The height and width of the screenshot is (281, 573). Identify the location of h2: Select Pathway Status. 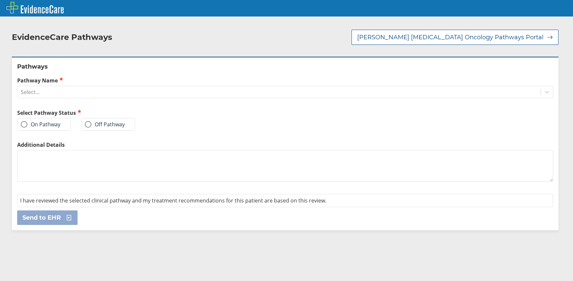
(150, 113).